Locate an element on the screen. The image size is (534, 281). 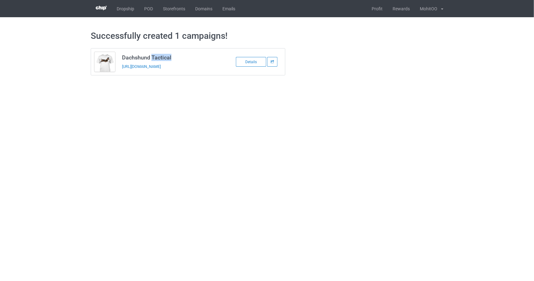
div: Details is located at coordinates (251, 62).